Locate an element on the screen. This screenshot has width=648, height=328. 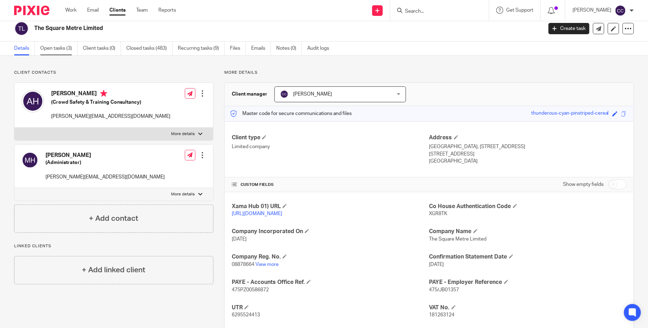
a: Details is located at coordinates (24, 48).